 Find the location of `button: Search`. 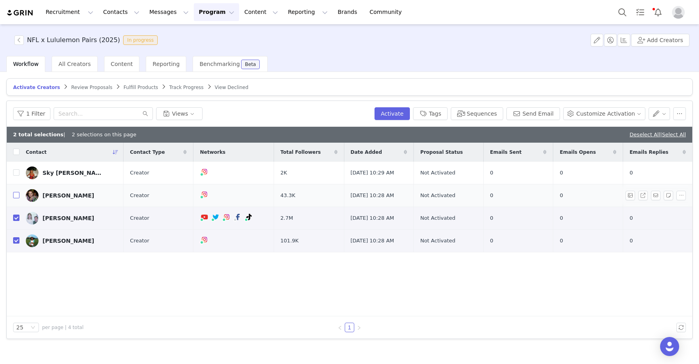

button: Search is located at coordinates (623, 12).